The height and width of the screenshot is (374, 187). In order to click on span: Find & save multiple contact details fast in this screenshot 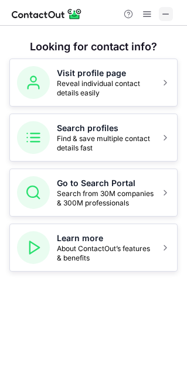, I will do `click(105, 143)`.